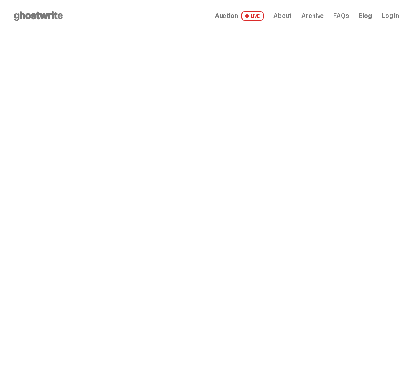 The height and width of the screenshot is (367, 418). Describe the element at coordinates (341, 16) in the screenshot. I see `span: FAQs` at that location.